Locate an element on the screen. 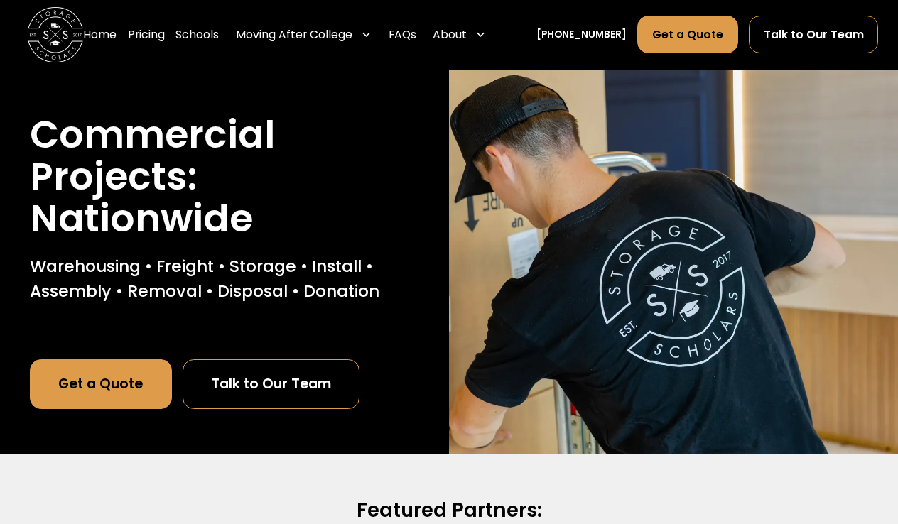 The height and width of the screenshot is (524, 898). a: FAQs is located at coordinates (402, 35).